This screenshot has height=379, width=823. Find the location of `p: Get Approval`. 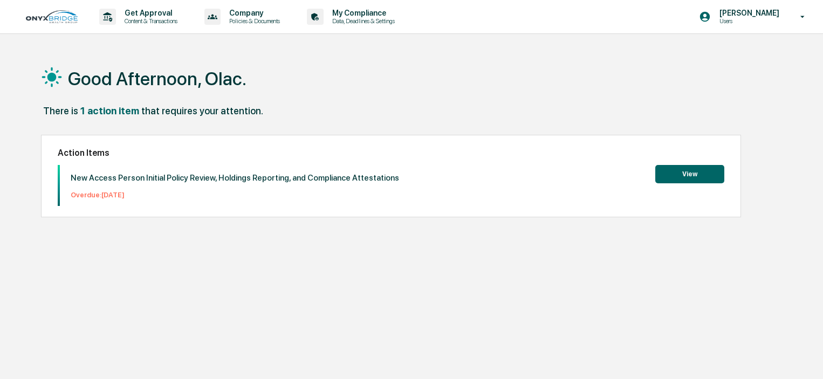

p: Get Approval is located at coordinates (149, 13).